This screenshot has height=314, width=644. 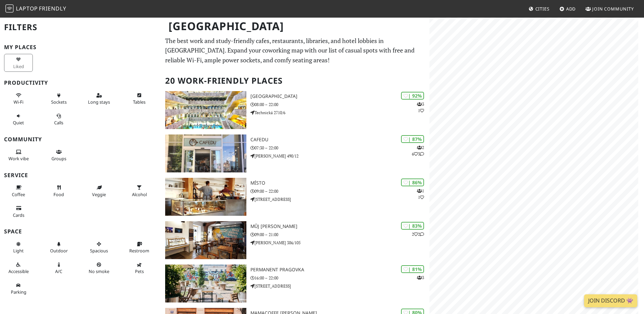 What do you see at coordinates (139, 251) in the screenshot?
I see `span: Restroom` at bounding box center [139, 251].